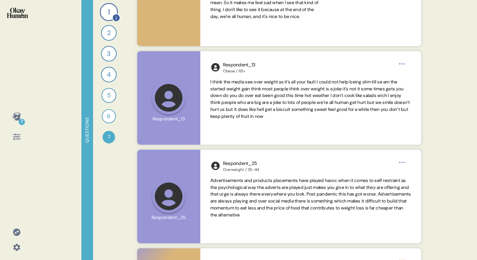 The image size is (477, 260). I want to click on div: 3, so click(109, 54).